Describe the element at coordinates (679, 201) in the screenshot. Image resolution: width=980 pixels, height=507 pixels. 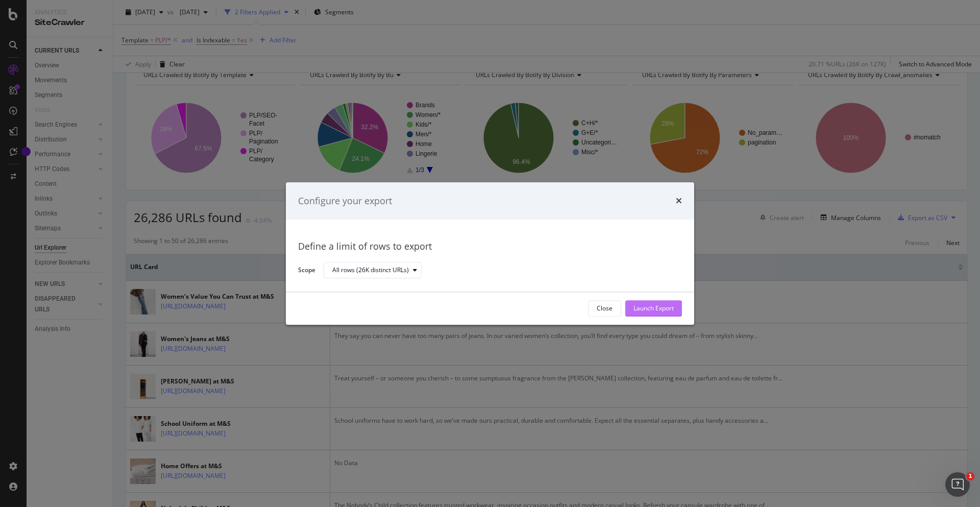
I see `div: times` at that location.